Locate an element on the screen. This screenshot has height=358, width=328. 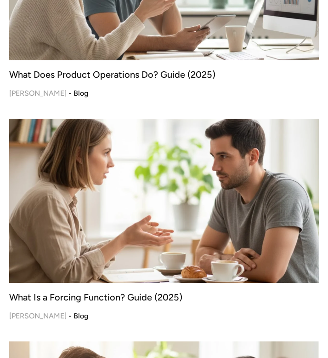
div: What Is a Forcing Function? Guide (2025) is located at coordinates (164, 297).